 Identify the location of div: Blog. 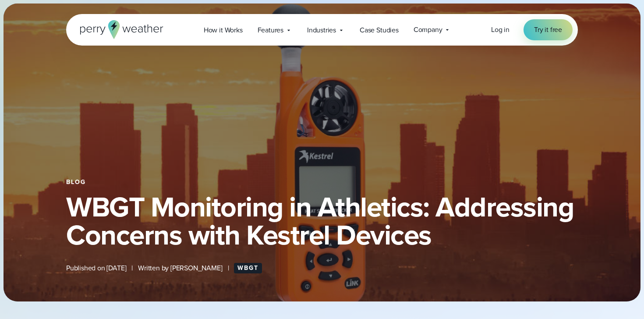
(322, 182).